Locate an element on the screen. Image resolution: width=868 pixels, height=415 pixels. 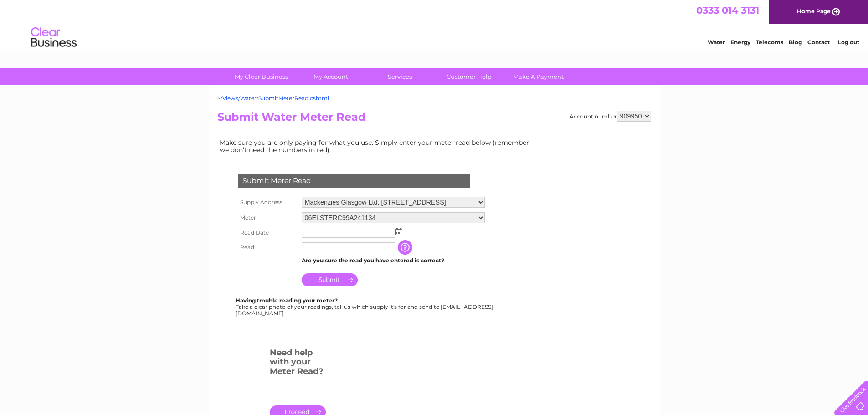
div: Account number is located at coordinates (611, 116).